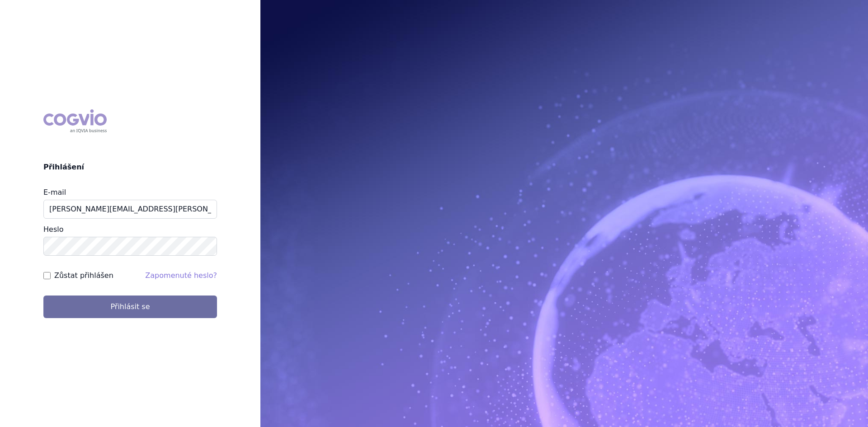 This screenshot has height=427, width=868. I want to click on label: E-mail, so click(55, 192).